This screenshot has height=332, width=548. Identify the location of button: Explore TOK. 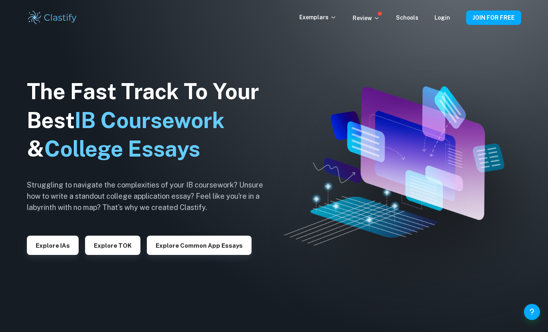
(113, 245).